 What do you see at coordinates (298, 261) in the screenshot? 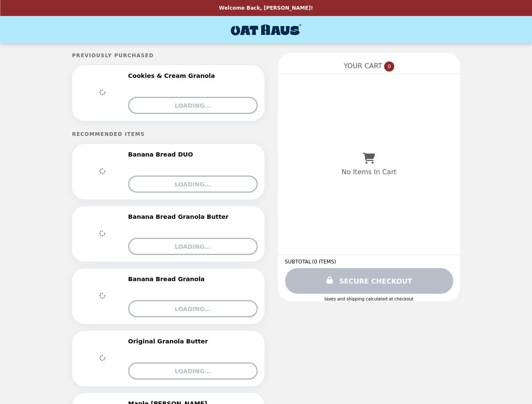
I see `span: SUBTOTAL` at bounding box center [298, 261].